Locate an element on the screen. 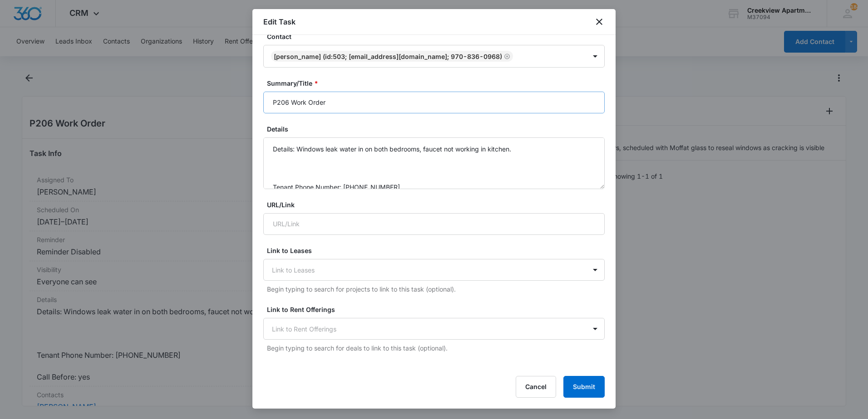 The image size is (868, 419). h1: Edit Task is located at coordinates (279, 22).